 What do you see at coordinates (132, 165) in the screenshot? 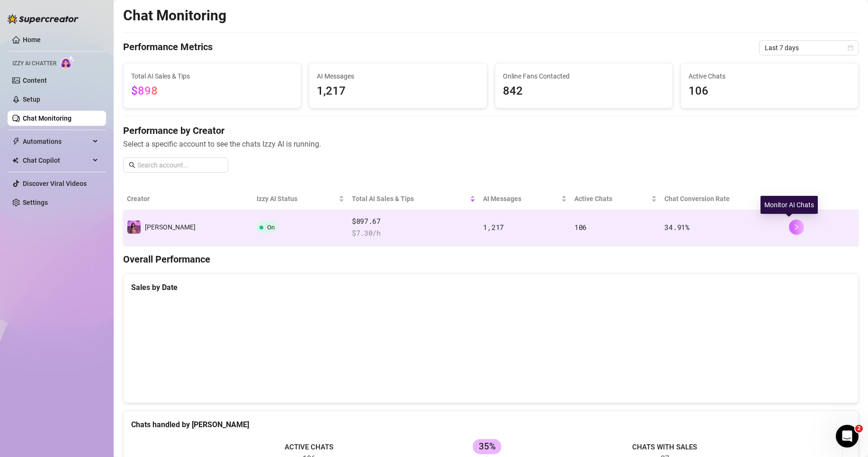
I see `span: search` at bounding box center [132, 165].